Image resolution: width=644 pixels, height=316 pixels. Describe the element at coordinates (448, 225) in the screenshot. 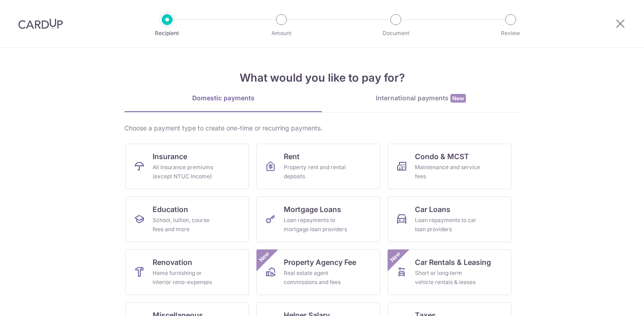

I see `div: Loan repayments to car loan providers` at that location.